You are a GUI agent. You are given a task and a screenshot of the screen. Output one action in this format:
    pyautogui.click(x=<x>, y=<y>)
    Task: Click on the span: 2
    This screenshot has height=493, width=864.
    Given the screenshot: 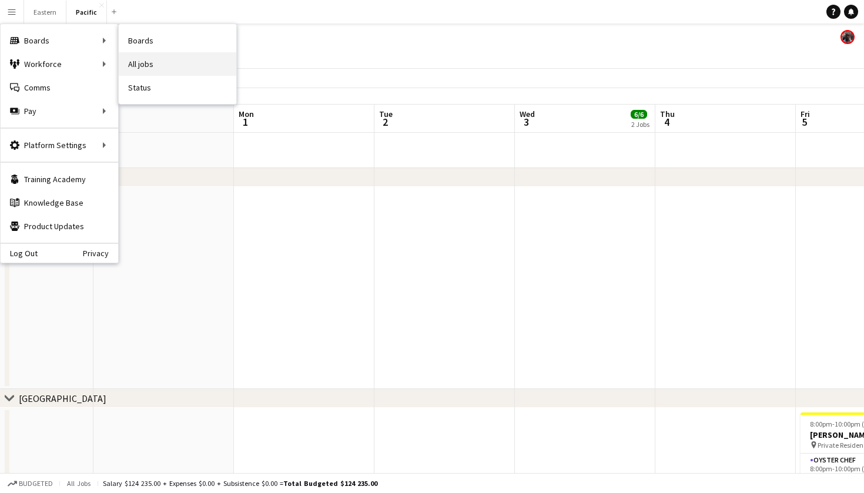 What is the action you would take?
    pyautogui.click(x=385, y=122)
    